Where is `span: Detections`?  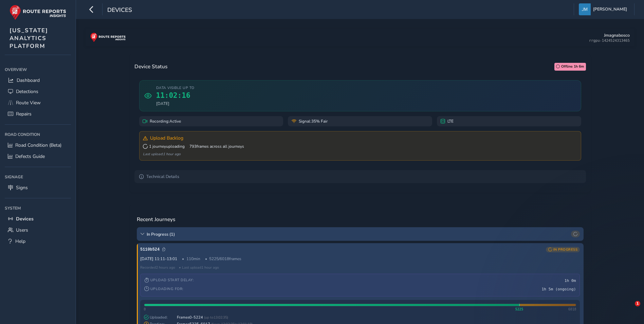 span: Detections is located at coordinates (27, 92).